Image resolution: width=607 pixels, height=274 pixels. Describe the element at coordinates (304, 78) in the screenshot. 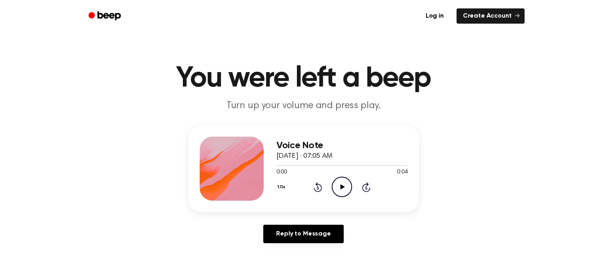

I see `h1: You were left a beep` at that location.